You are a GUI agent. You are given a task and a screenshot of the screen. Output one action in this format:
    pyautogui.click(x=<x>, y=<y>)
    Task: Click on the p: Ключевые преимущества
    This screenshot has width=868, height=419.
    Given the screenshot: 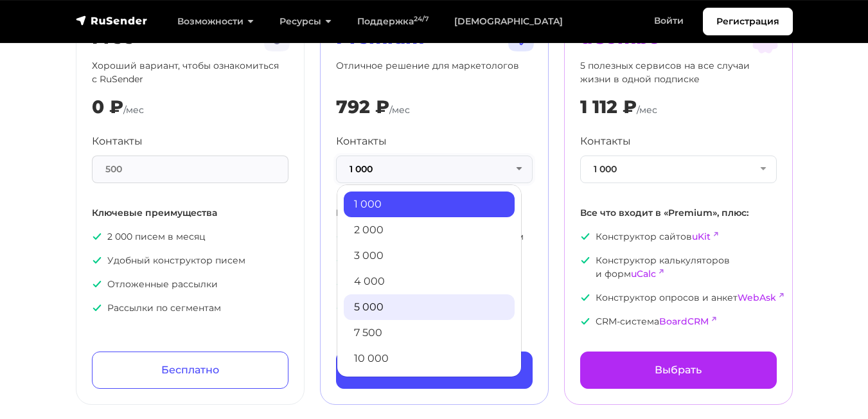 What is the action you would take?
    pyautogui.click(x=190, y=213)
    